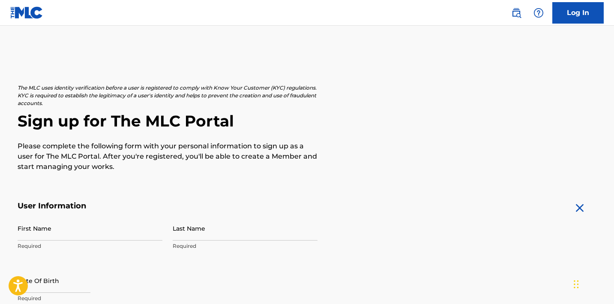 The width and height of the screenshot is (614, 304). Describe the element at coordinates (576, 284) in the screenshot. I see `div: Drag` at that location.